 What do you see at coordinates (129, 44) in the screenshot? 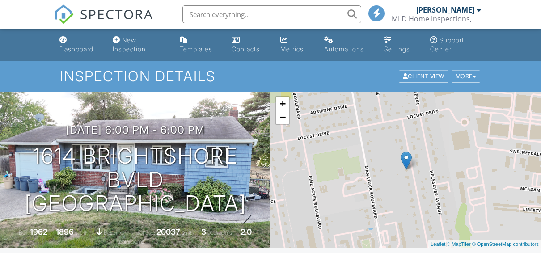
I see `div: New Inspection` at bounding box center [129, 44].